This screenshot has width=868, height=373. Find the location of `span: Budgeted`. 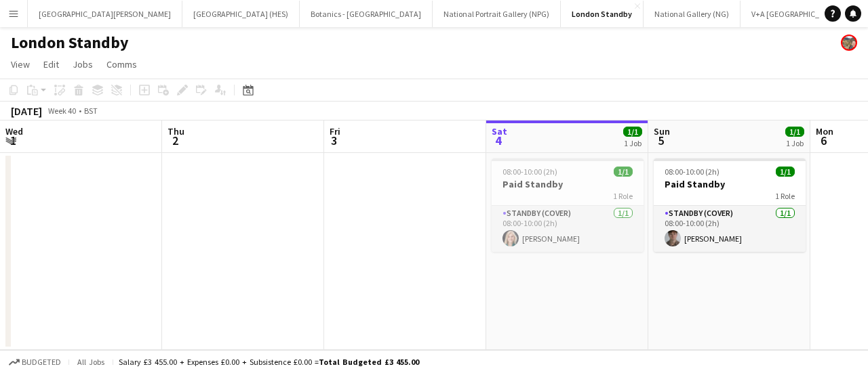

span: Budgeted is located at coordinates (41, 363).